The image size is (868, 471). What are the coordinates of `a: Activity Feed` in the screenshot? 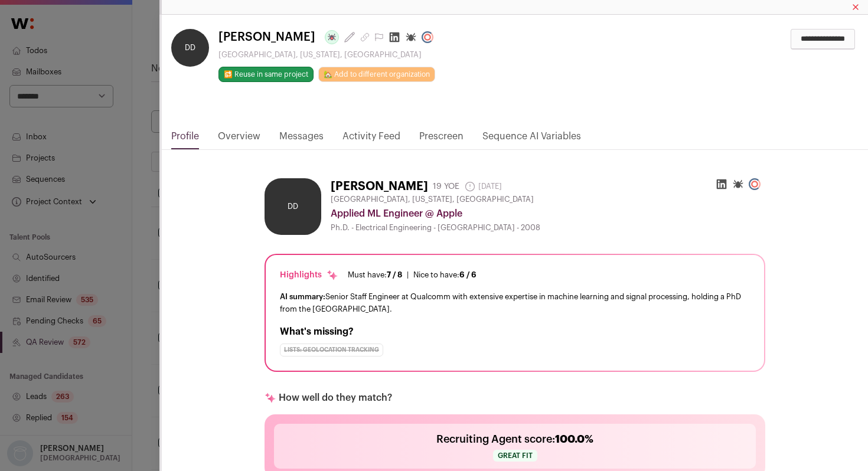 It's located at (371, 139).